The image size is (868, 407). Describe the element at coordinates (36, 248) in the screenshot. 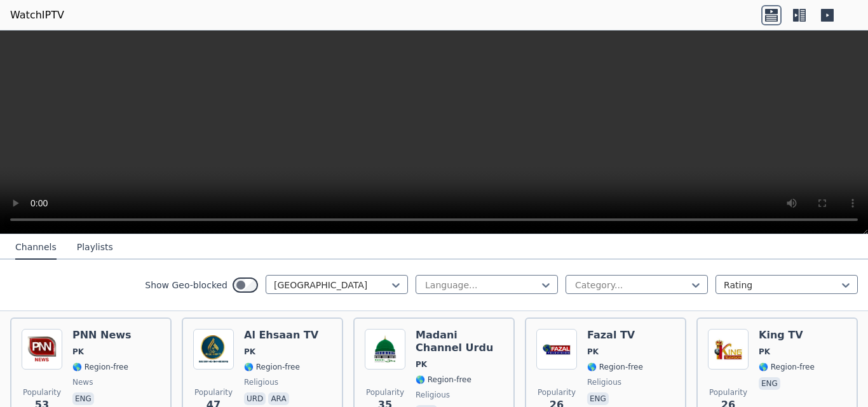

I see `button: Channels` at that location.